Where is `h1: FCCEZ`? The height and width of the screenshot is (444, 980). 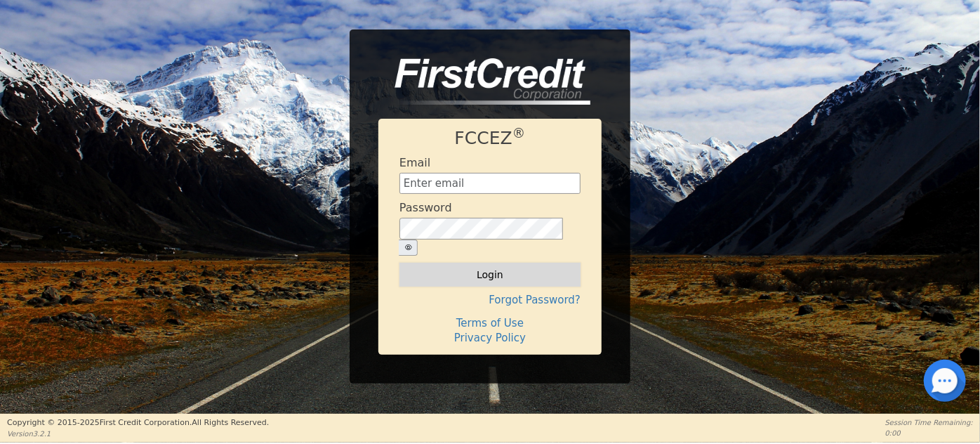
h1: FCCEZ is located at coordinates (490, 138).